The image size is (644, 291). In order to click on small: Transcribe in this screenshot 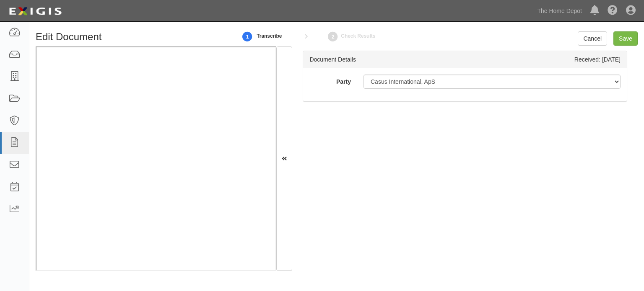, I will do `click(269, 36)`.